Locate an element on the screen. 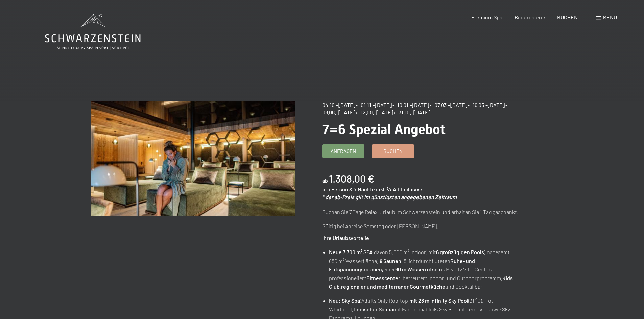  span: pro Person & is located at coordinates (337, 189).